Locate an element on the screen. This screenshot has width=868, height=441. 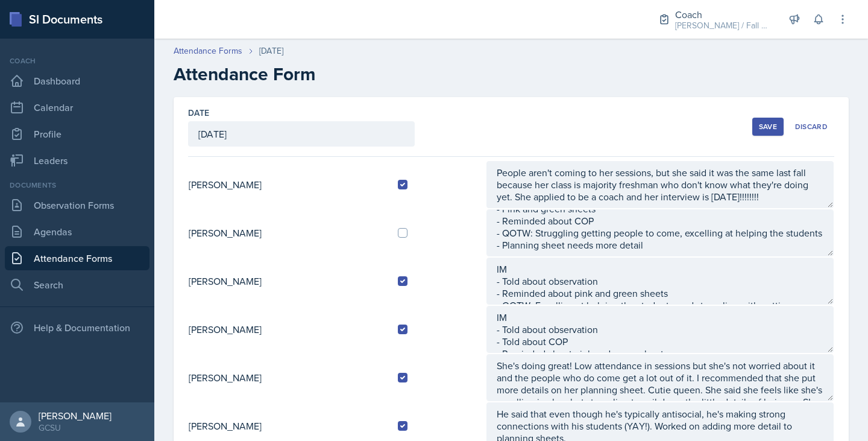
div: Discard is located at coordinates (811, 127).